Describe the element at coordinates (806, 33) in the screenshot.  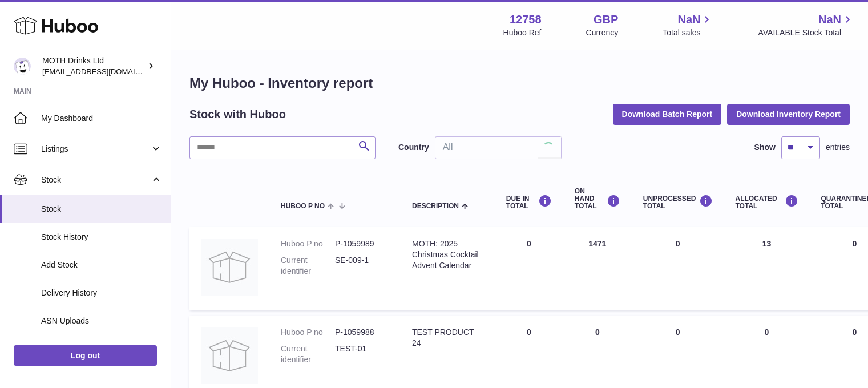
I see `span: AVAILABLE Stock Total` at that location.